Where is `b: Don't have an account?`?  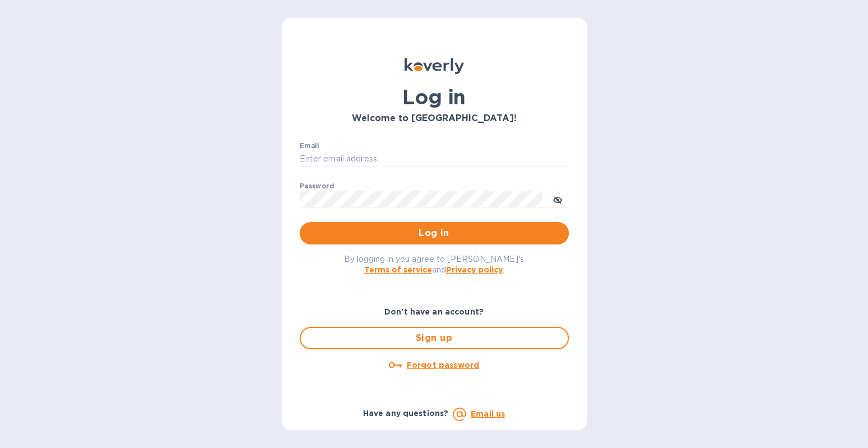
b: Don't have an account? is located at coordinates (434, 312).